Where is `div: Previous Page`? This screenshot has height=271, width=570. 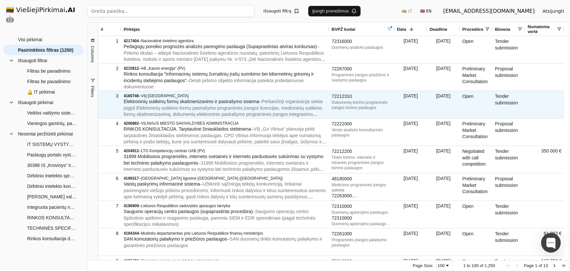 div: Previous Page is located at coordinates (518, 265).